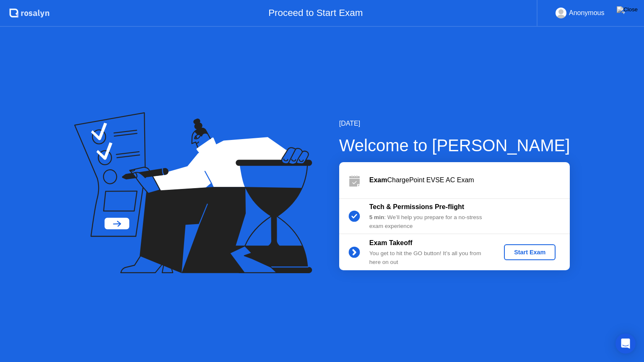 This screenshot has height=362, width=644. Describe the element at coordinates (529, 253) in the screenshot. I see `button: Start Exam` at that location.